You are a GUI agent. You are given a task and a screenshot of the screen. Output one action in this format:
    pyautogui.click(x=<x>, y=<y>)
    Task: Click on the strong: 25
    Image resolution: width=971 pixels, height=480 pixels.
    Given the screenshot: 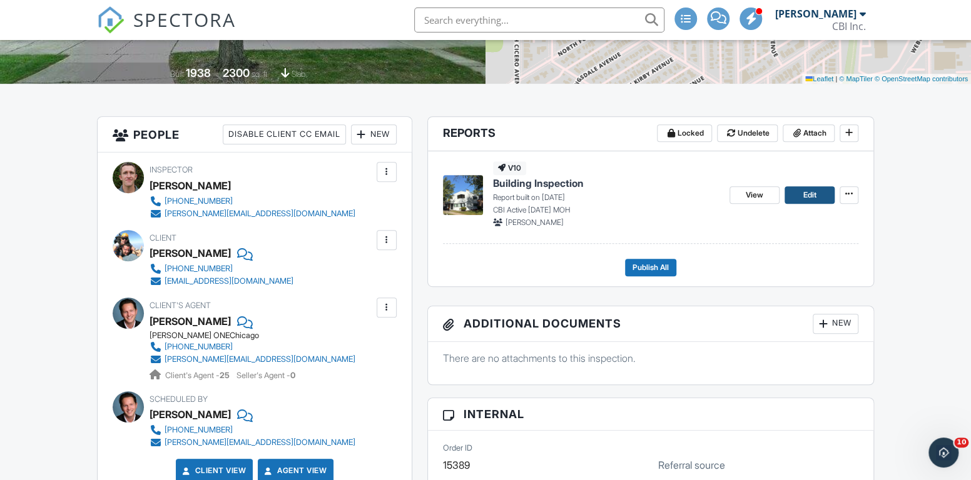 What is the action you would take?
    pyautogui.click(x=225, y=375)
    